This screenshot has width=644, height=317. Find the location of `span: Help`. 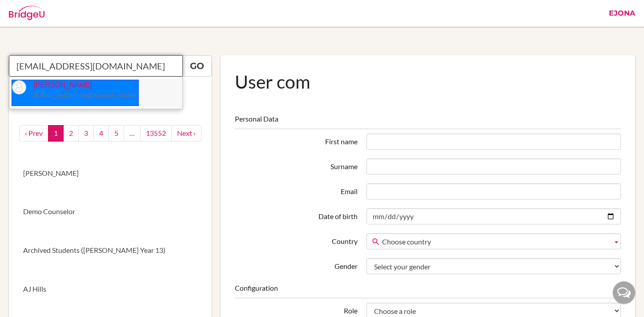

span: Help is located at coordinates (29, 11).